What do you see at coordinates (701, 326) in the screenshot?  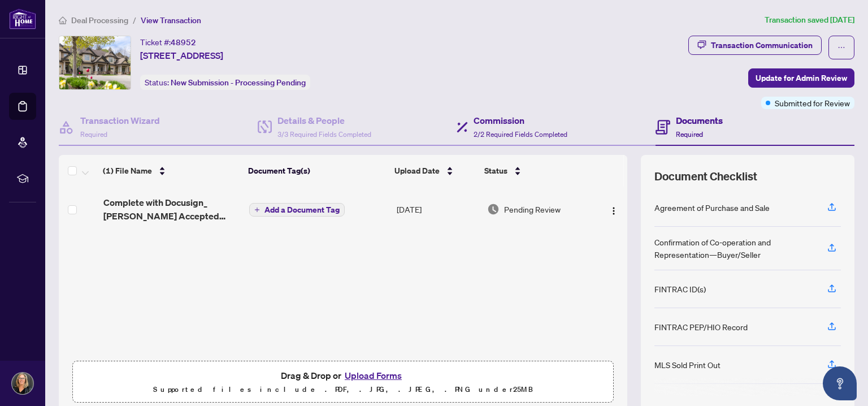 I see `div: FINTRAC PEP/HIO Record` at bounding box center [701, 326].